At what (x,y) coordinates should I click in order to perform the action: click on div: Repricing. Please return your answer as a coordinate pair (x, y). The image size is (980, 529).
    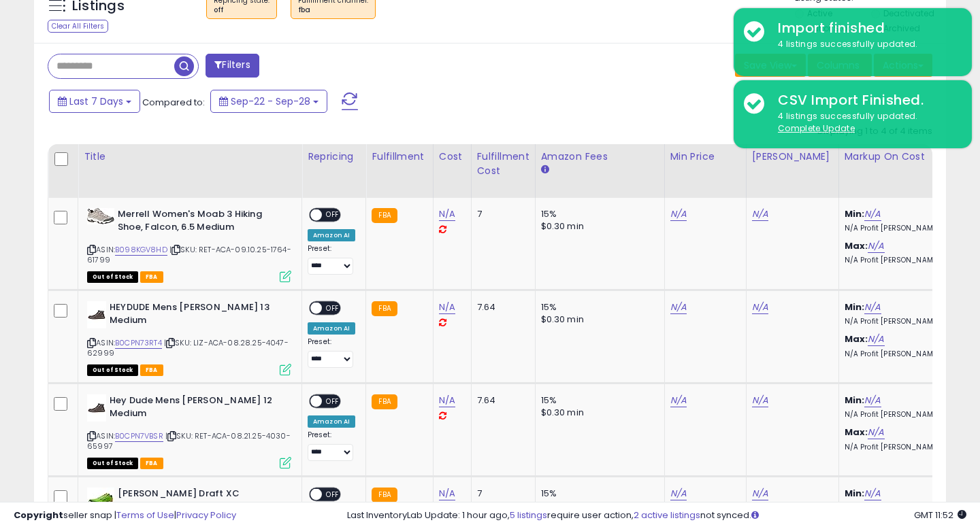
    Looking at the image, I should click on (333, 156).